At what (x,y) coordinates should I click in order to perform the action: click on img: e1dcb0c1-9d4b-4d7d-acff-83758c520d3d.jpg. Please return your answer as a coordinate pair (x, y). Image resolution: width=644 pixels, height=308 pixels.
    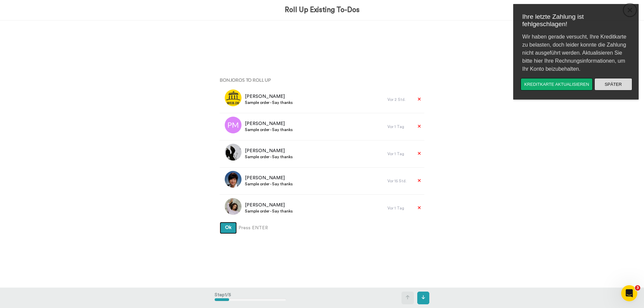
    Looking at the image, I should click on (233, 152).